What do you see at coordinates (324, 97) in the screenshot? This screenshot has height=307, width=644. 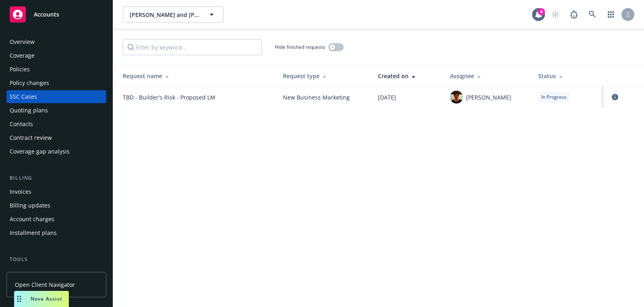 I see `span: New Business Marketing` at bounding box center [324, 97].